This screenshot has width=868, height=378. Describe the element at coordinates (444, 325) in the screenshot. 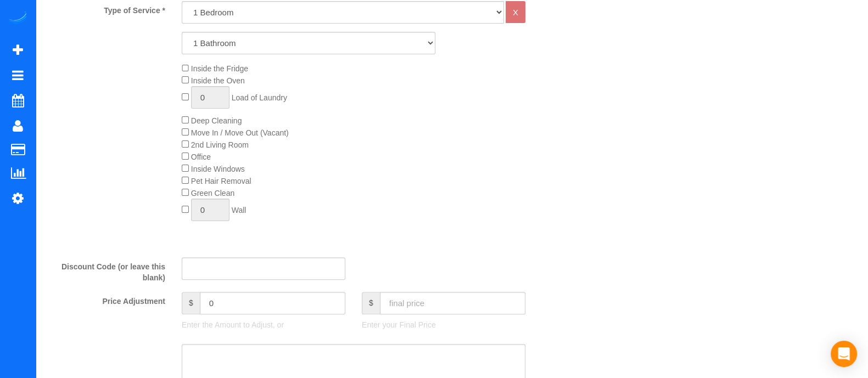

I see `p: Enter your Final Price` at that location.